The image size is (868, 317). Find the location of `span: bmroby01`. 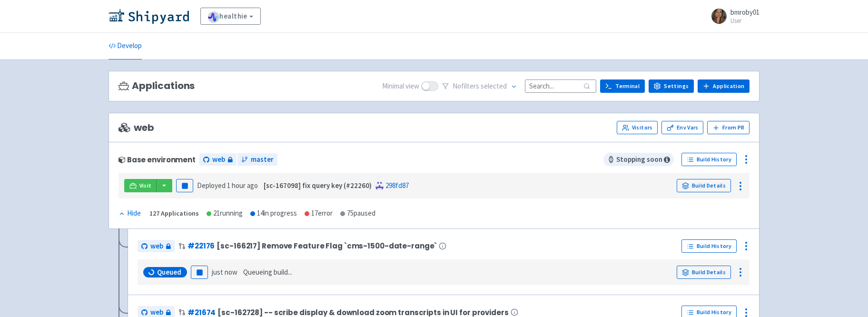

span: bmroby01 is located at coordinates (745, 12).